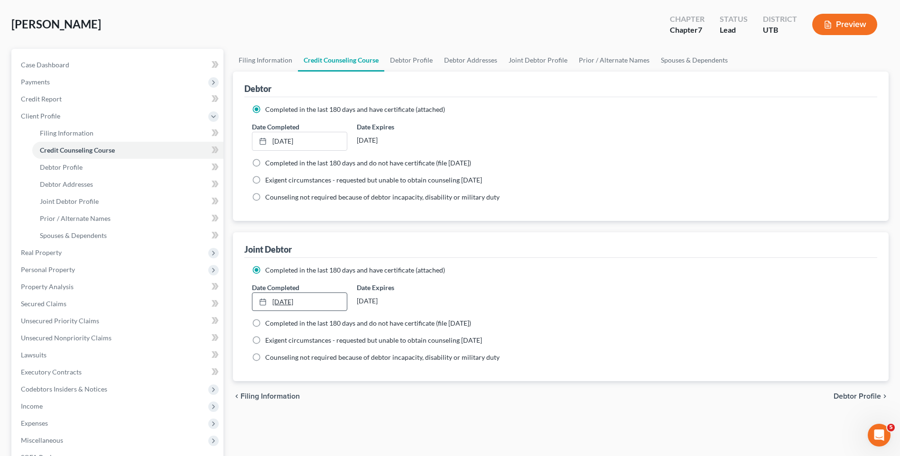 The height and width of the screenshot is (456, 900). What do you see at coordinates (66, 184) in the screenshot?
I see `span: Debtor Addresses` at bounding box center [66, 184].